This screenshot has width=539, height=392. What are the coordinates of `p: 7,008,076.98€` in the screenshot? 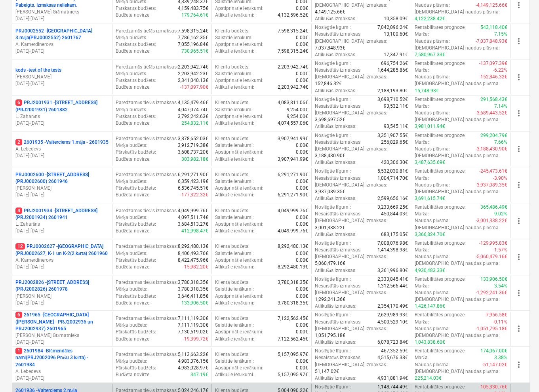 It's located at (392, 243).